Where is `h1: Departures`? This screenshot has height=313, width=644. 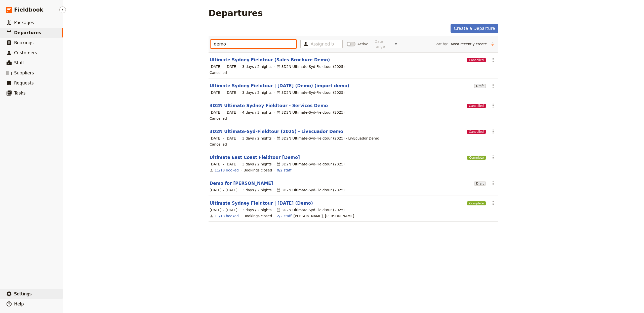
h1: Departures is located at coordinates (236, 13).